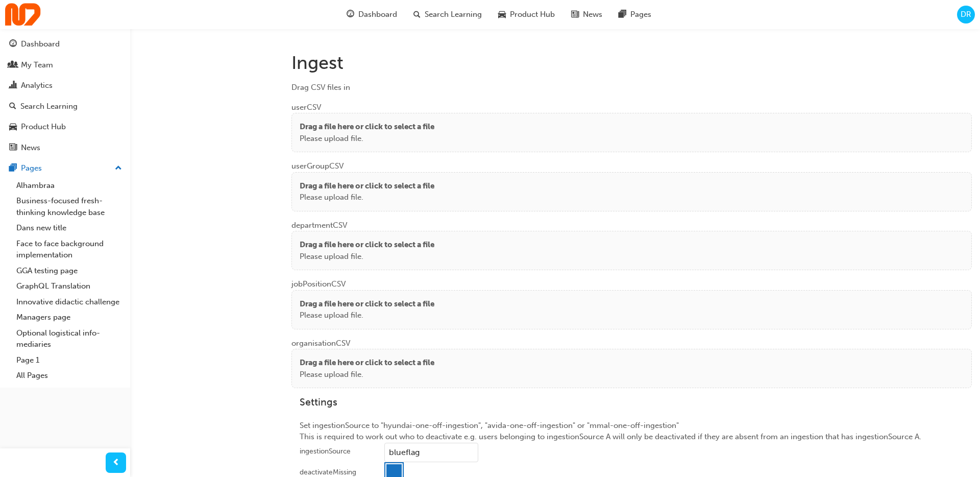 Image resolution: width=980 pixels, height=477 pixels. What do you see at coordinates (23, 15) in the screenshot?
I see `a: Trak` at bounding box center [23, 15].